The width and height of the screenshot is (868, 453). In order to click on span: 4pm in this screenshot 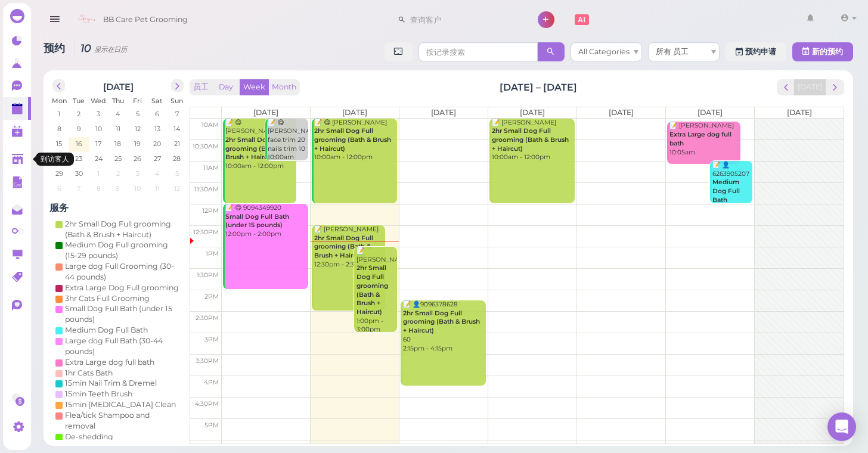, I will do `click(211, 382)`.